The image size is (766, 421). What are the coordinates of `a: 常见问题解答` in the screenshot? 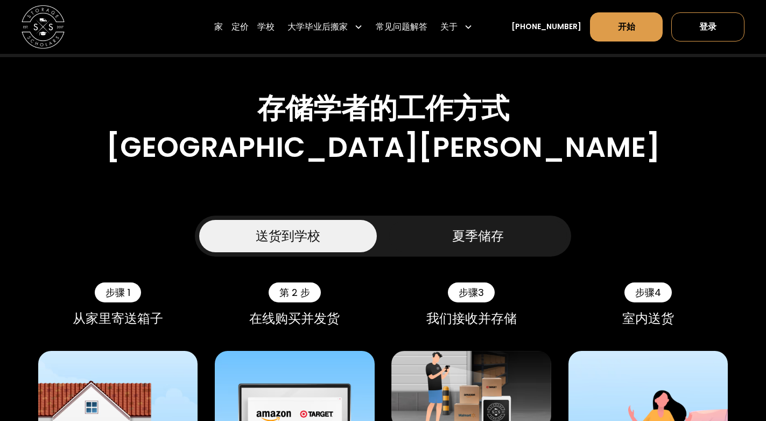 It's located at (402, 27).